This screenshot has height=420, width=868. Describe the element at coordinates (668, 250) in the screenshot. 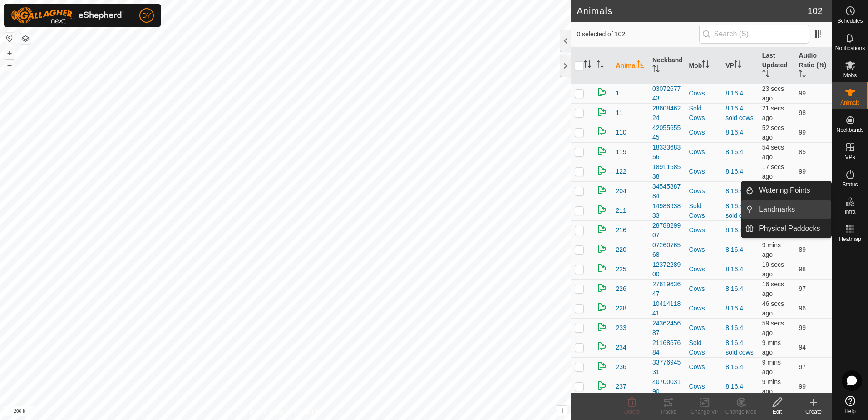

I see `div: 0726076568` at that location.